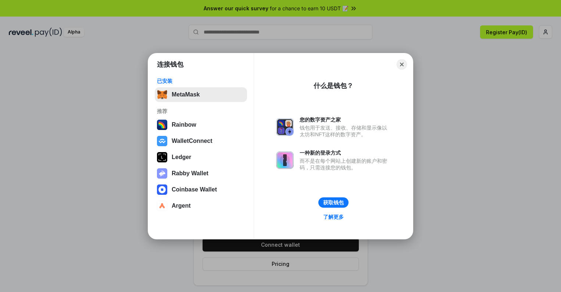  What do you see at coordinates (201, 125) in the screenshot?
I see `button: Rainbow` at bounding box center [201, 125].